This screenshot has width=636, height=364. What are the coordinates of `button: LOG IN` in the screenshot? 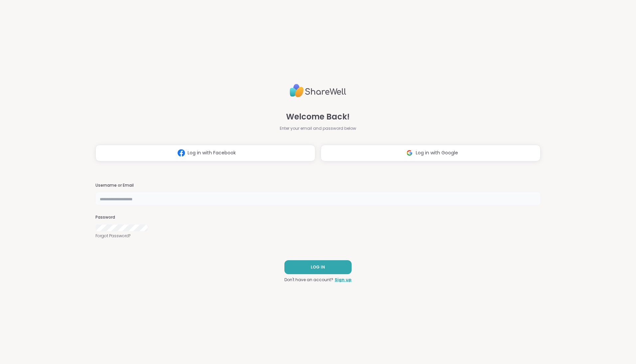 It's located at (318, 267).